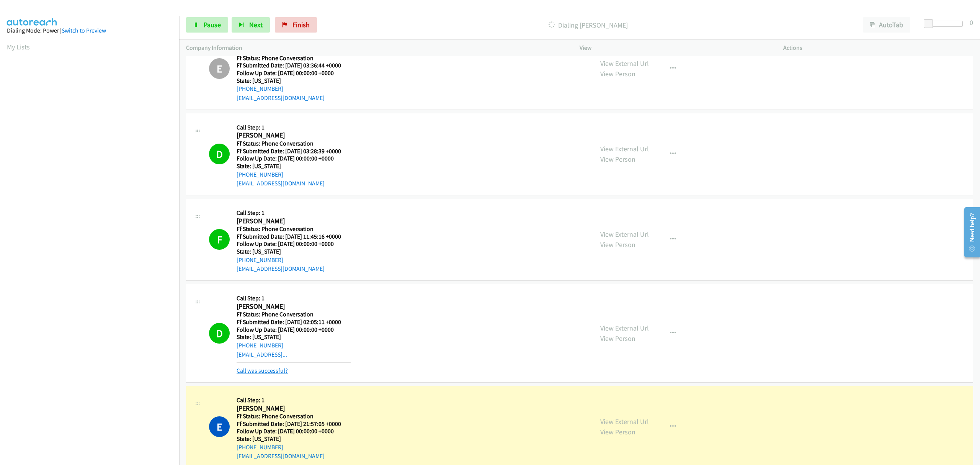  I want to click on span: Pause, so click(212, 25).